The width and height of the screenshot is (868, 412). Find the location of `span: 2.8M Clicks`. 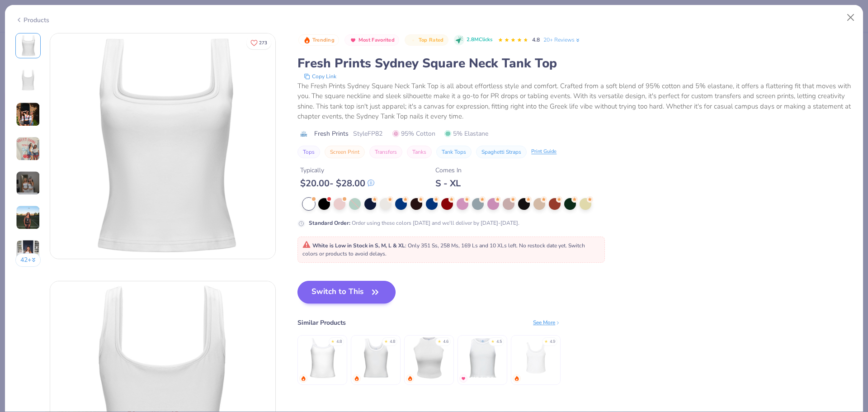

span: 2.8M Clicks is located at coordinates (479, 40).